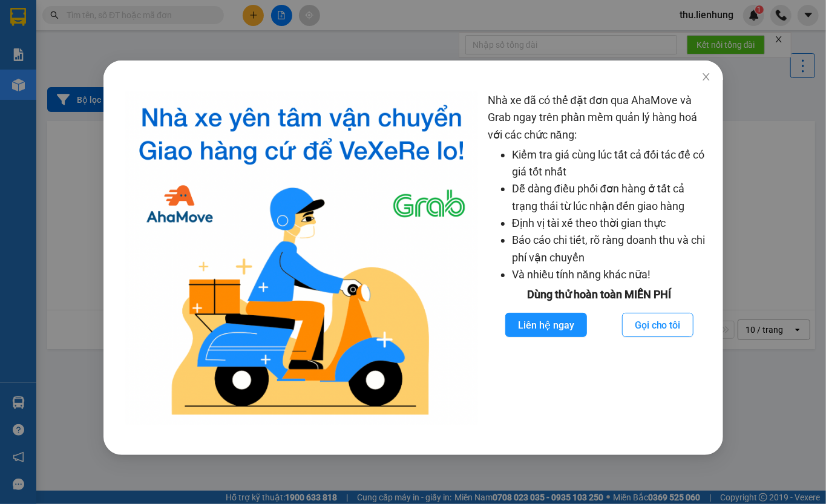 Image resolution: width=826 pixels, height=504 pixels. What do you see at coordinates (706, 77) in the screenshot?
I see `button: Close` at bounding box center [706, 77].